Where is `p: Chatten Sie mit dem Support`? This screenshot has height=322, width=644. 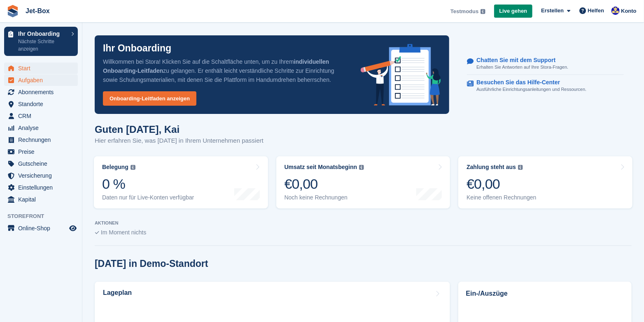 p: Chatten Sie mit dem Support is located at coordinates (519, 60).